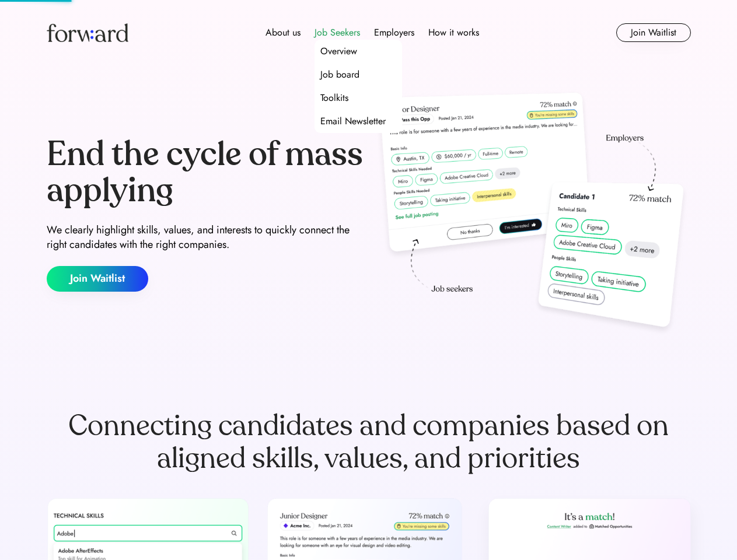  What do you see at coordinates (337, 33) in the screenshot?
I see `div: Job Seekers` at bounding box center [337, 33].